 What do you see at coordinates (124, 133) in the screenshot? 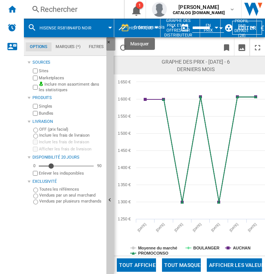
I see `tspan: 1 500 €` at bounding box center [124, 133].